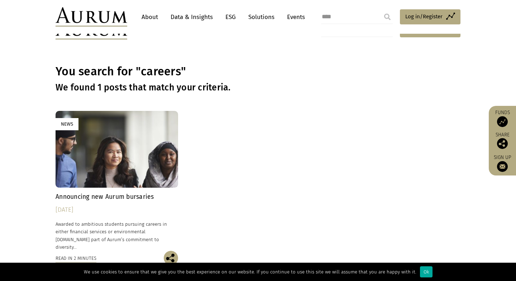  I want to click on a: Log in/Register, so click(430, 17).